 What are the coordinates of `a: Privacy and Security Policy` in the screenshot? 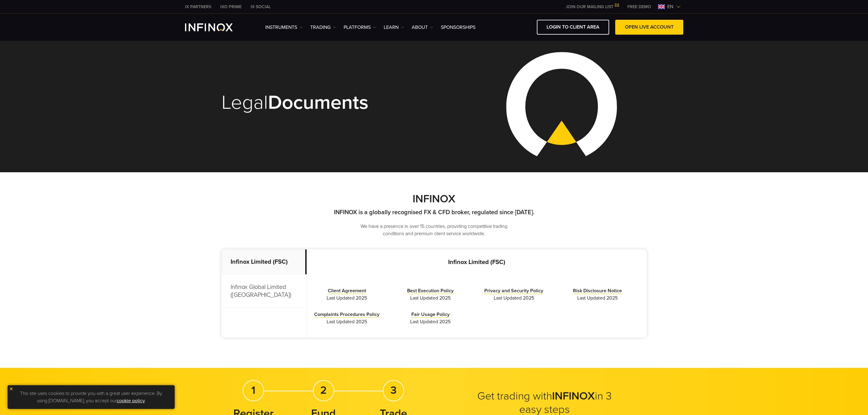 It's located at (514, 291).